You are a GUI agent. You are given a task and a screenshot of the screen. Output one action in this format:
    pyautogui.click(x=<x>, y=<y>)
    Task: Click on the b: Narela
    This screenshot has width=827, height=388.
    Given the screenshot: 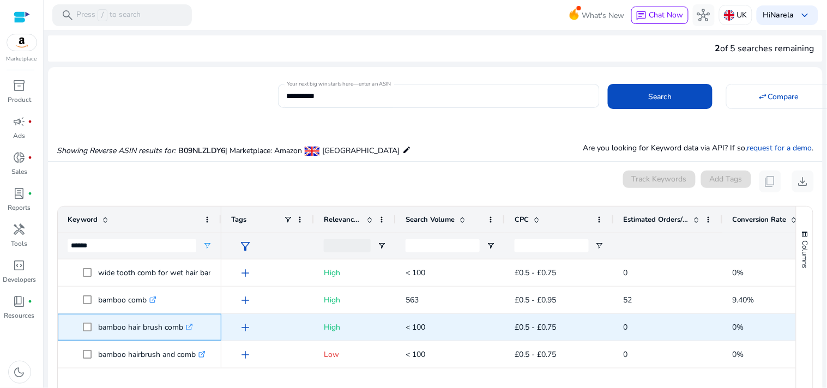 What is the action you would take?
    pyautogui.click(x=782, y=15)
    